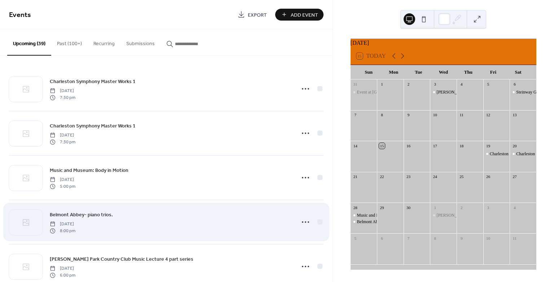  What do you see at coordinates (62, 231) in the screenshot?
I see `span: 8:00 pm` at bounding box center [62, 231].